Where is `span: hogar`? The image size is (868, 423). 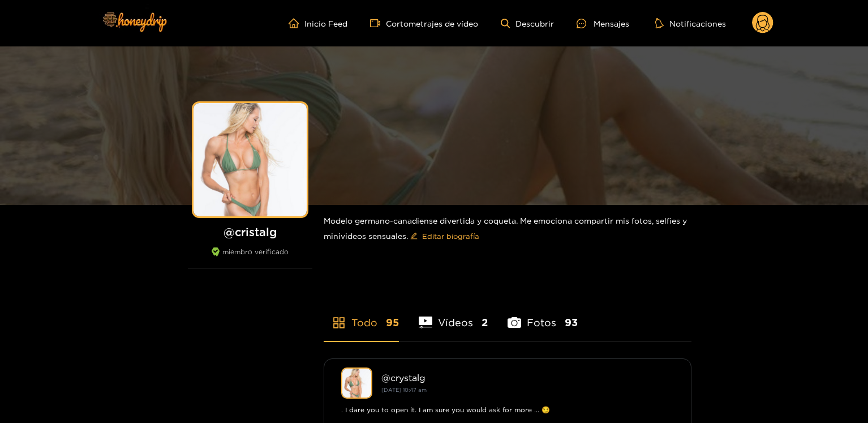 span: hogar is located at coordinates (297, 23).